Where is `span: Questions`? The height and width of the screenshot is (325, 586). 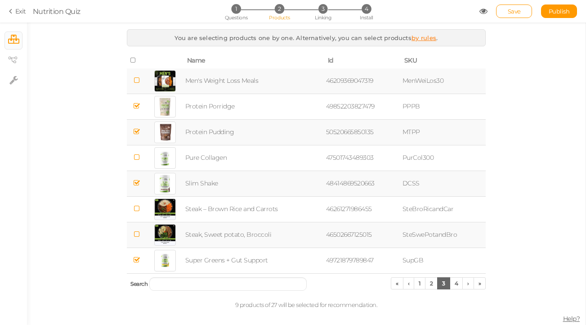 span: Questions is located at coordinates (236, 18).